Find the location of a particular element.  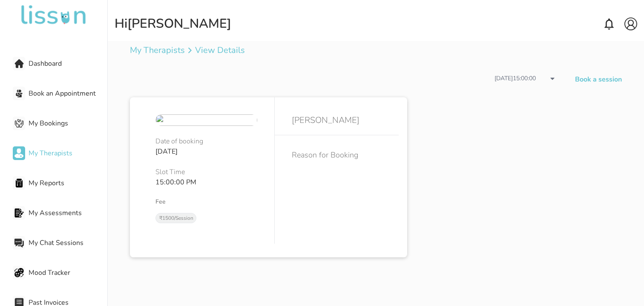

span: My Bookings is located at coordinates (68, 123).